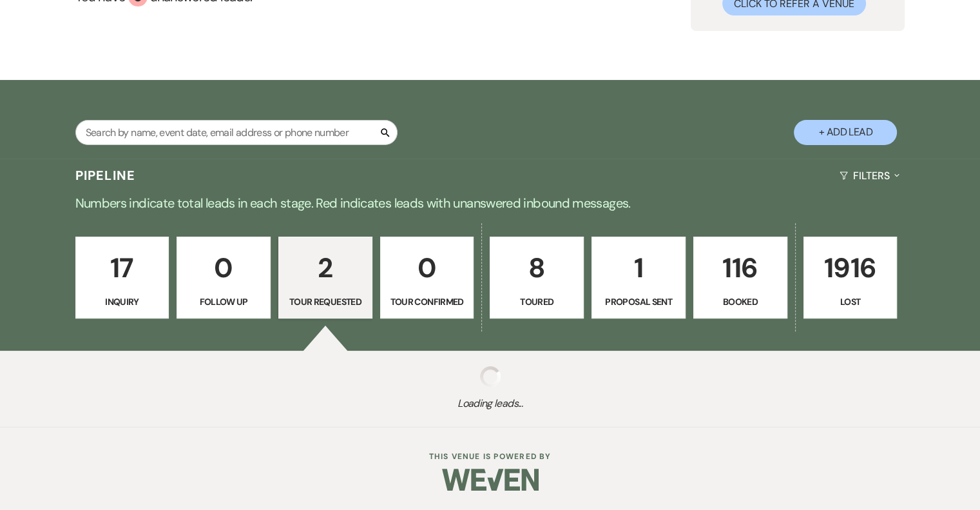 Image resolution: width=980 pixels, height=510 pixels. What do you see at coordinates (740, 268) in the screenshot?
I see `p: 116` at bounding box center [740, 268].